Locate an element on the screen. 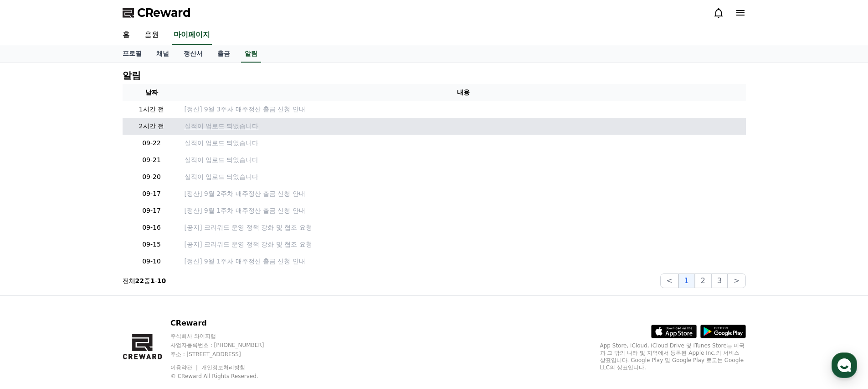 The image size is (868, 389). th: 내용 is located at coordinates (463, 92).